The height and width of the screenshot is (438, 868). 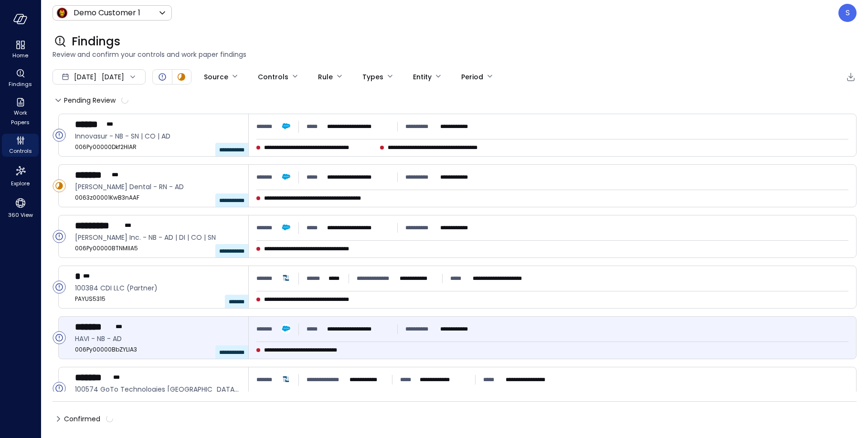 I want to click on span: PAYUS5315, so click(x=158, y=299).